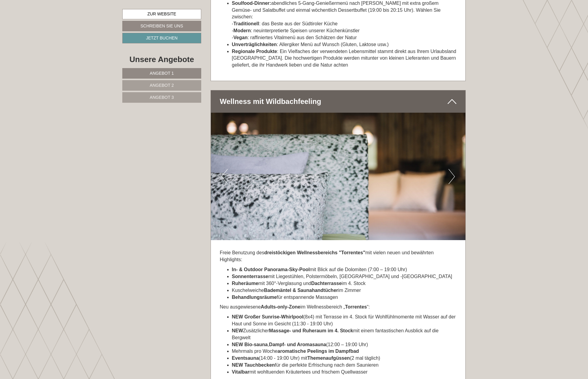 The width and height of the screenshot is (588, 379). I want to click on li: : Allergiker Menü auf Wunsch (Gluten, Laktose usw.), so click(344, 45).